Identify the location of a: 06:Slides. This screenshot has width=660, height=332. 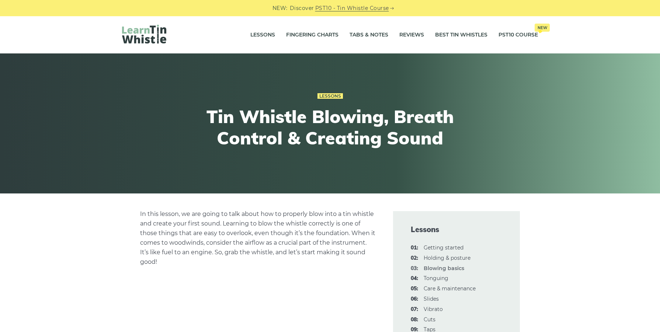
(431, 299).